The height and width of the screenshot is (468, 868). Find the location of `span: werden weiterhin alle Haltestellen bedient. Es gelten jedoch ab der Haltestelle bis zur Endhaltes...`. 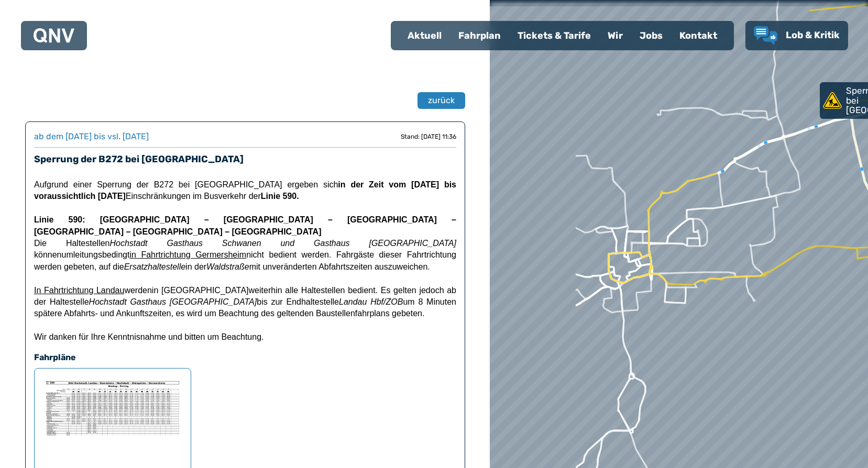

span: werden weiterhin alle Haltestellen bedient. Es gelten jedoch ab der Haltestelle bis zur Endhaltes... is located at coordinates (246, 302).